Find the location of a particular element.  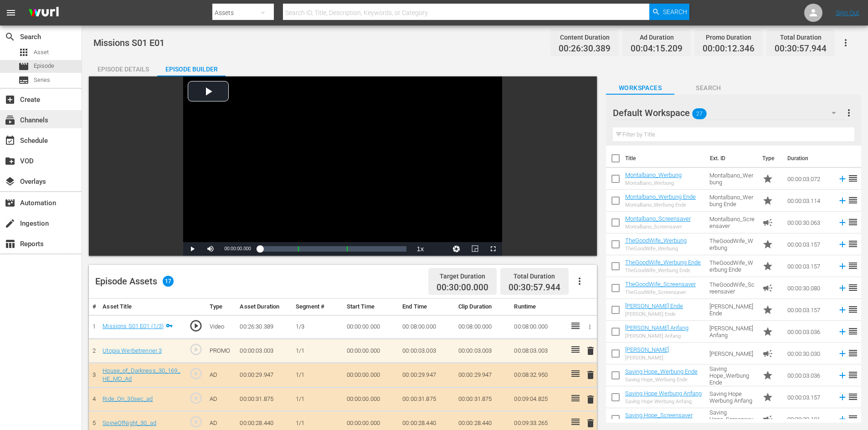

th: Type is located at coordinates (221, 307).